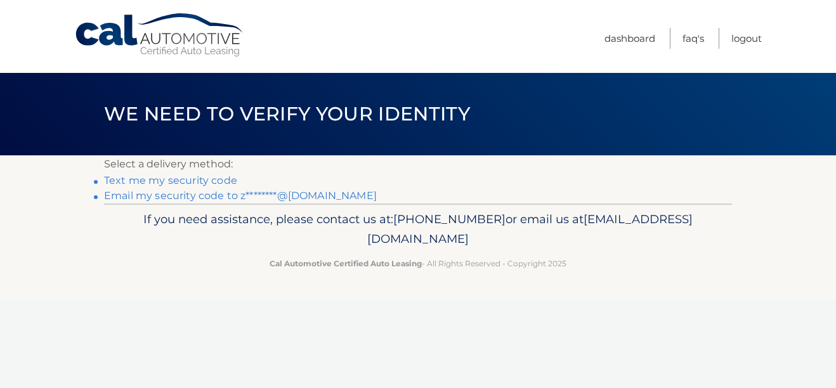 The height and width of the screenshot is (388, 836). I want to click on p: If you need assistance, please contact us at: or email us at, so click(418, 229).